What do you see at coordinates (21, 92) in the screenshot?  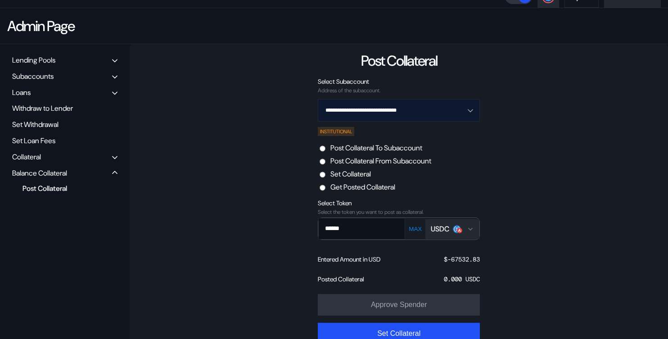 I see `div: Loans` at bounding box center [21, 92].